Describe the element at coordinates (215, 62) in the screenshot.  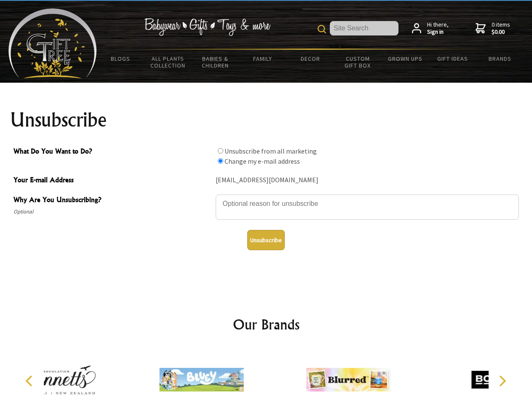
I see `a: Babies & Children` at that location.